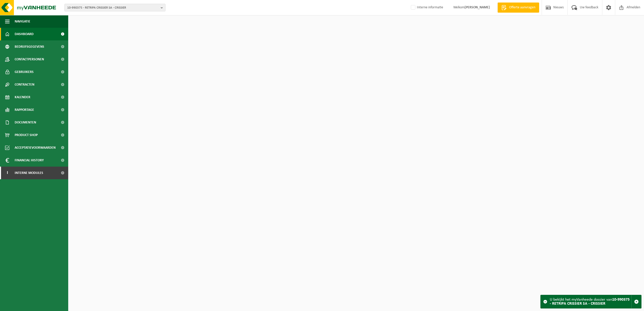  Describe the element at coordinates (25, 122) in the screenshot. I see `span: Documenten` at that location.